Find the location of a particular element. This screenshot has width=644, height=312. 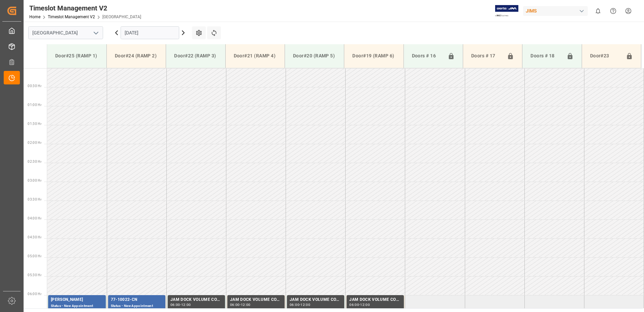

span: 06:00 Hr is located at coordinates (35, 294).